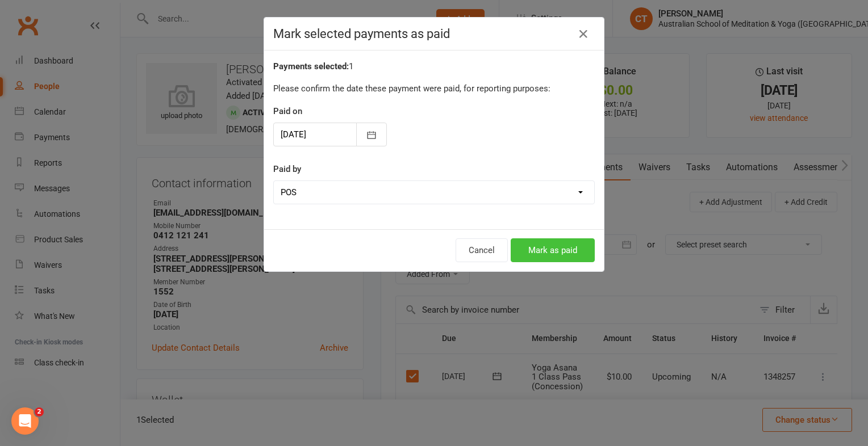 The width and height of the screenshot is (868, 446). I want to click on strong: Payments selected:, so click(311, 66).